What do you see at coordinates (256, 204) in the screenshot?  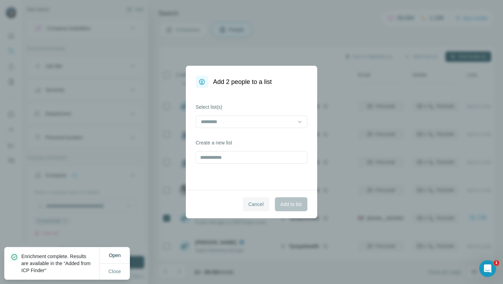 I see `span: Cancel` at bounding box center [256, 204].